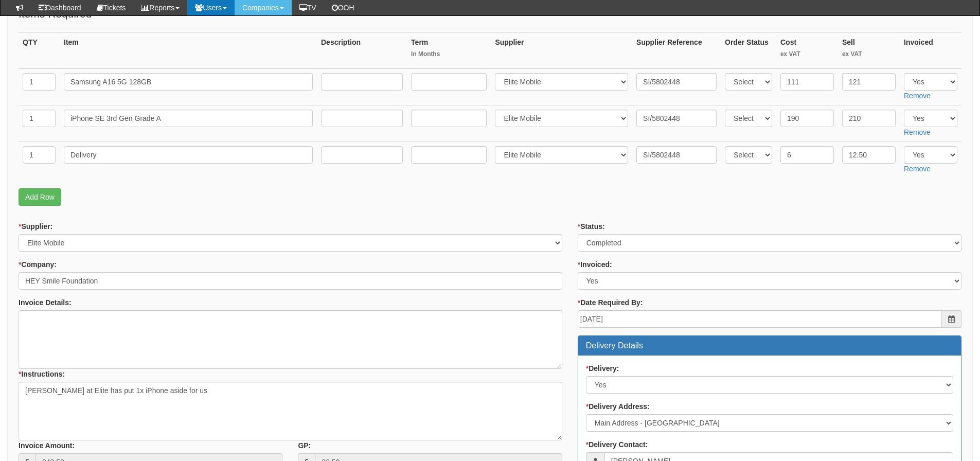 This screenshot has width=980, height=461. Describe the element at coordinates (769, 345) in the screenshot. I see `h3: Delivery Details` at that location.